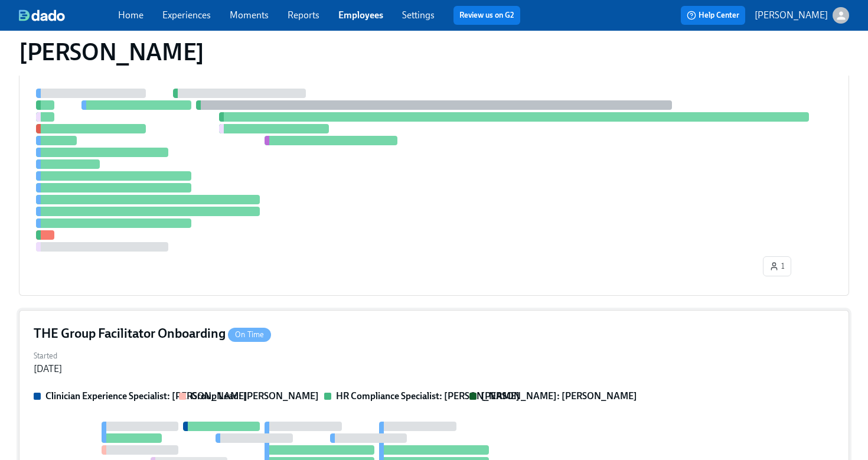  What do you see at coordinates (42, 16) in the screenshot?
I see `img: dado` at bounding box center [42, 16].